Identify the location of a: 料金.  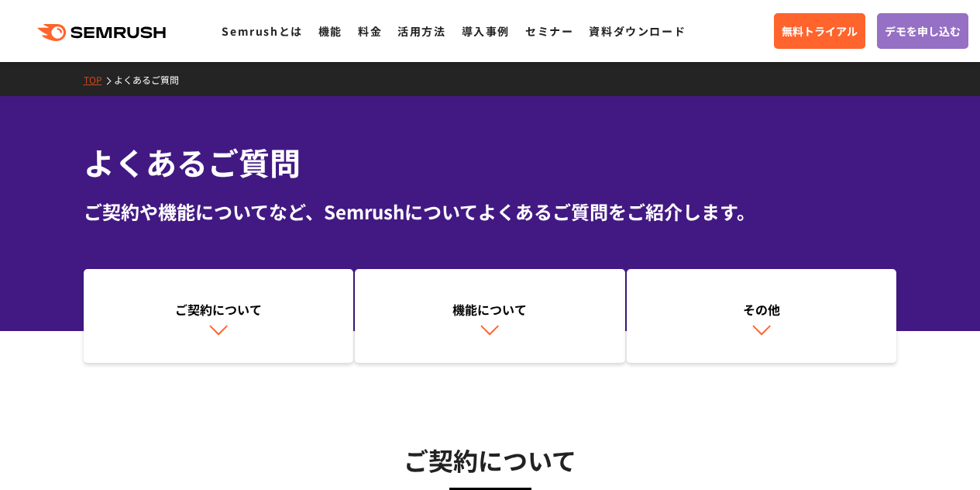
(370, 31).